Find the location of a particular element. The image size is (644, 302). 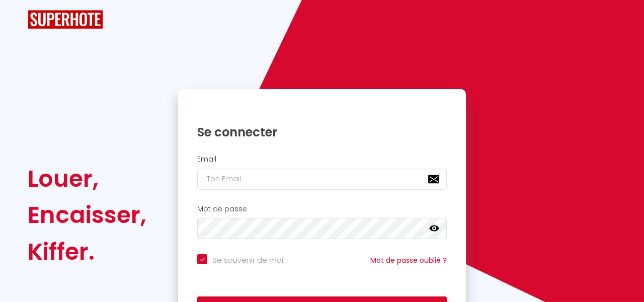

h2: Mot de passe is located at coordinates (322, 209).